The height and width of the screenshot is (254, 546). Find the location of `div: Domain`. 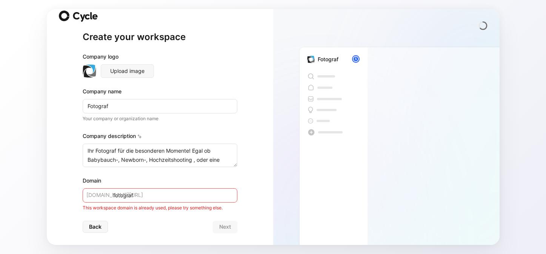

div: Domain is located at coordinates (160, 180).